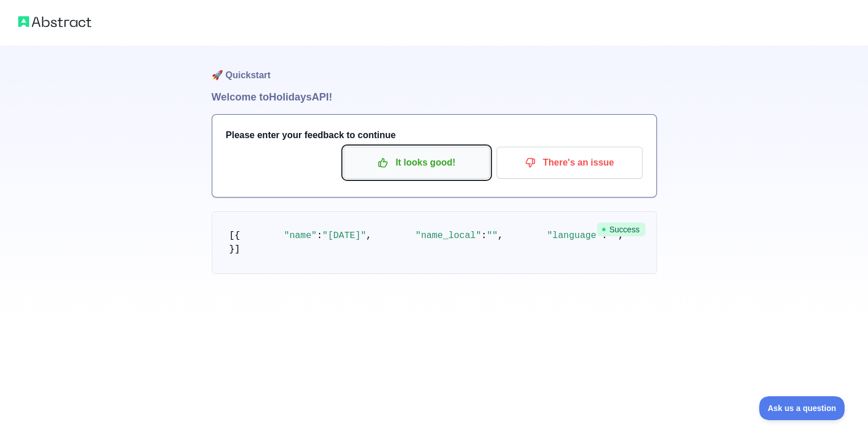 The width and height of the screenshot is (868, 443). Describe the element at coordinates (621, 230) in the screenshot. I see `span: Success` at that location.